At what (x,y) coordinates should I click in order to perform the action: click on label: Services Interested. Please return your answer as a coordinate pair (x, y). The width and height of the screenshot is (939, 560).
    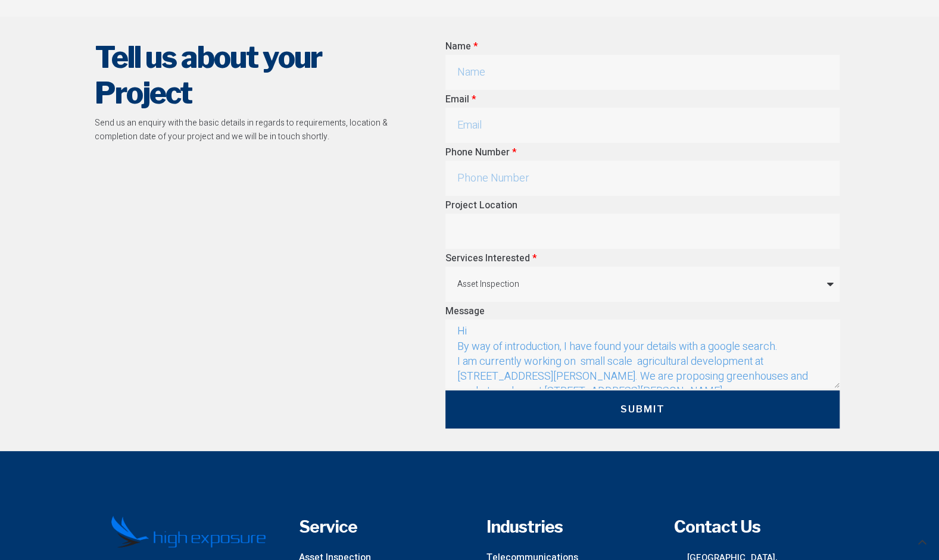
    Looking at the image, I should click on (490, 259).